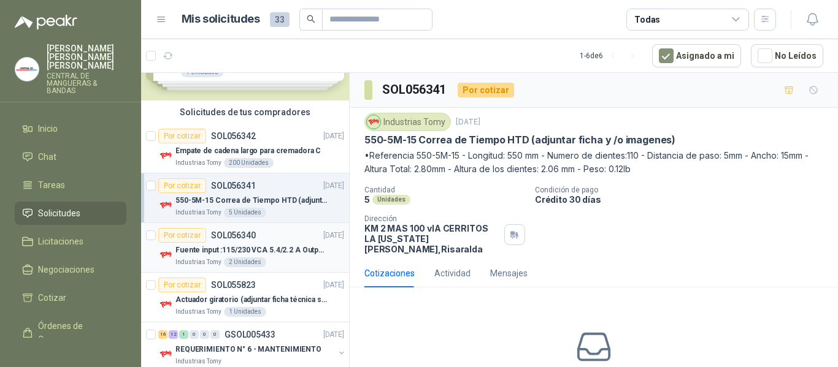 The width and height of the screenshot is (838, 367). Describe the element at coordinates (245, 312) in the screenshot. I see `div: 1 Unidades` at that location.